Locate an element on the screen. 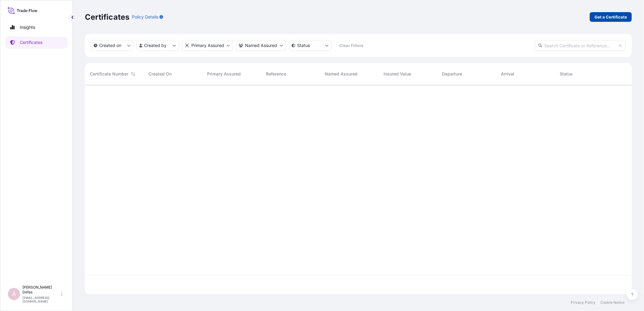 The image size is (644, 311). span: Insured Value is located at coordinates (398, 74).